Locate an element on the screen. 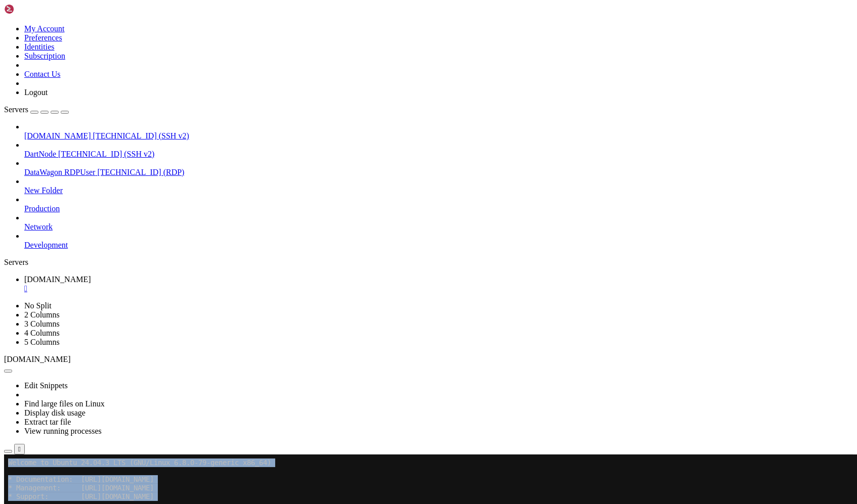 This screenshot has height=504, width=857. a: Edit Snippets is located at coordinates (46, 385).